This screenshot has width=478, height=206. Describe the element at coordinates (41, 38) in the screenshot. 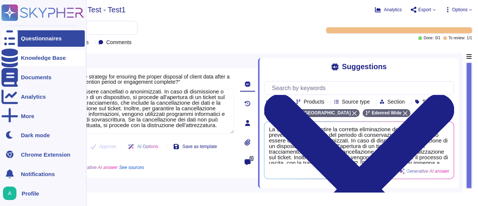

I see `div: Questionnaires` at that location.